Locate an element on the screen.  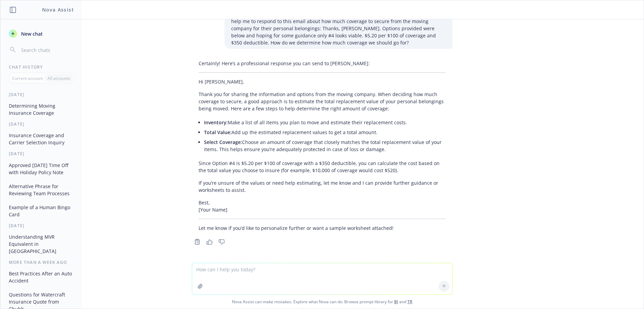
span: Total Value: is located at coordinates (217, 132).